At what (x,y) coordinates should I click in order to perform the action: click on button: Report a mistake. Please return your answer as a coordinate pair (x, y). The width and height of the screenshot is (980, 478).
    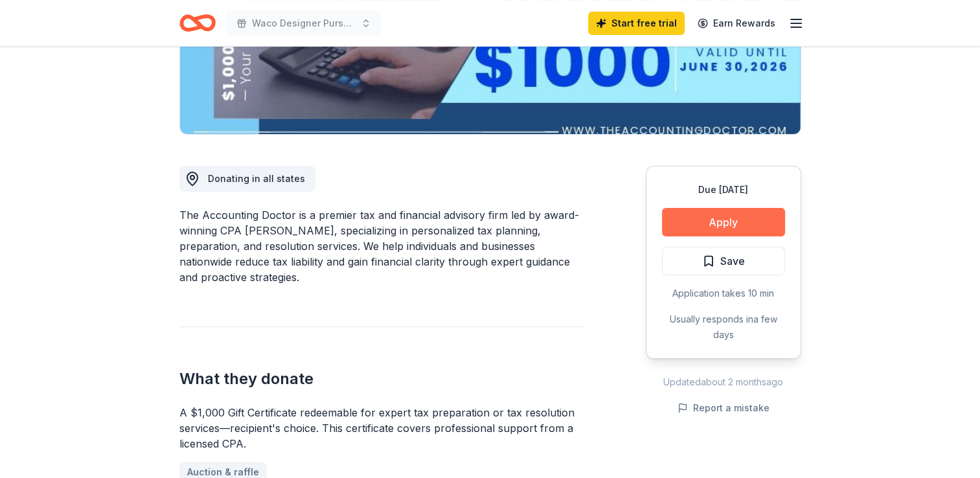
    Looking at the image, I should click on (723, 408).